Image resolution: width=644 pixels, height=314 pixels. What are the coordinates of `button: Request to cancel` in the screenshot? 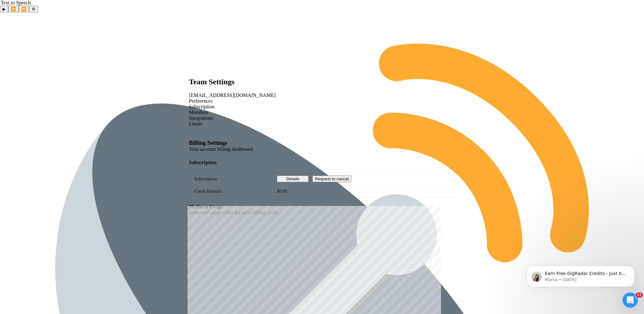 It's located at (332, 179).